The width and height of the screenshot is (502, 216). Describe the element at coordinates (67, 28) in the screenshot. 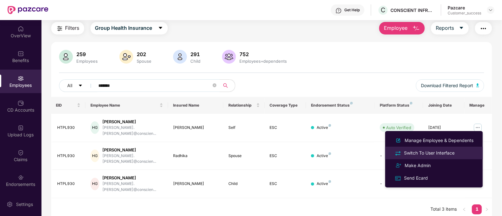

I see `button: Filters` at that location.